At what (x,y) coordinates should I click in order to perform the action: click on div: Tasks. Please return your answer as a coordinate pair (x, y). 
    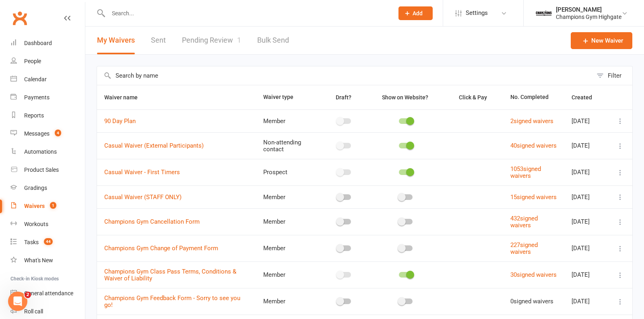
    Looking at the image, I should click on (31, 242).